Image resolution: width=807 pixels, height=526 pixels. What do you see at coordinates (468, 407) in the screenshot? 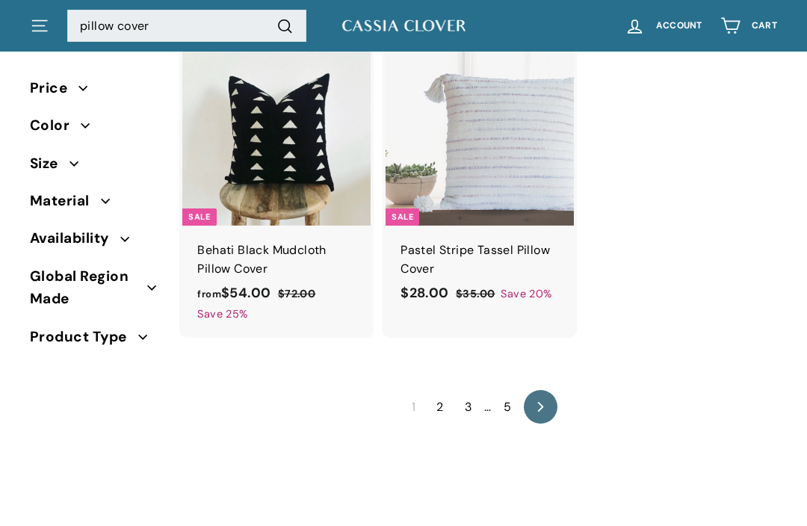
I see `a: 3` at bounding box center [468, 407].